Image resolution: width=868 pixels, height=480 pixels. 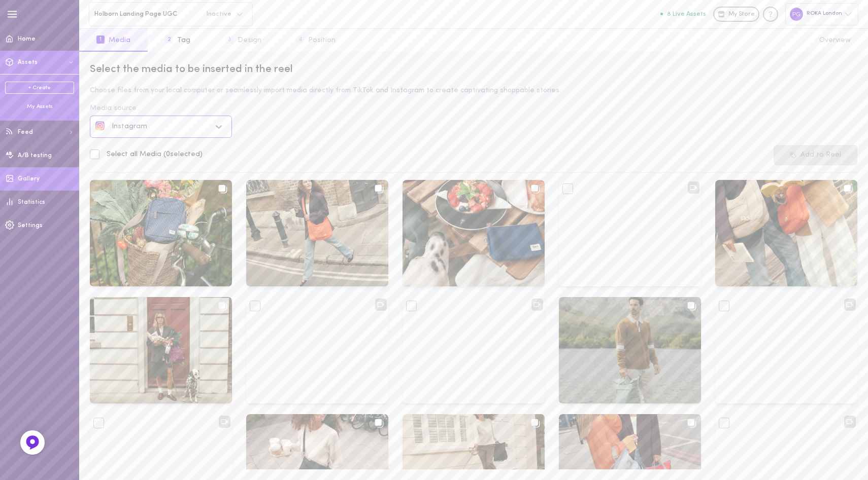 What do you see at coordinates (147, 14) in the screenshot?
I see `span: Holborn Landing Page UGC` at bounding box center [147, 14].